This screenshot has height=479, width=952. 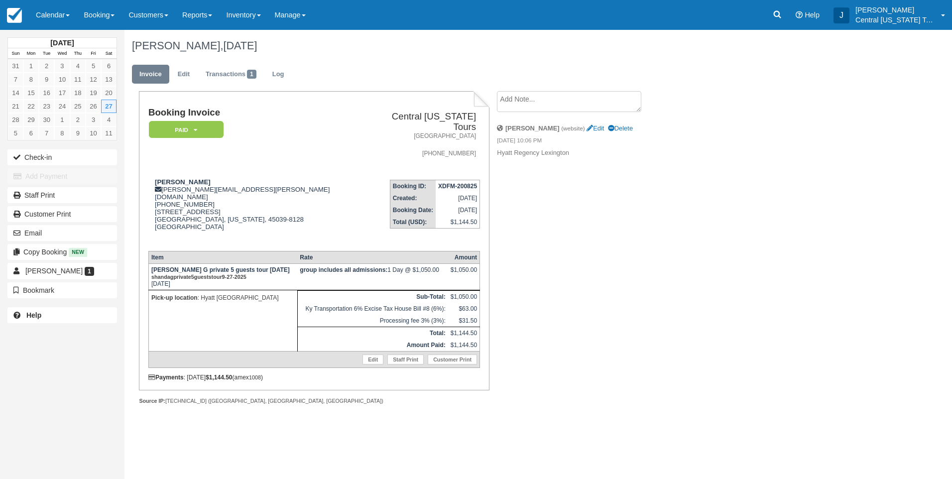 What do you see at coordinates (46, 93) in the screenshot?
I see `a: 16` at bounding box center [46, 93].